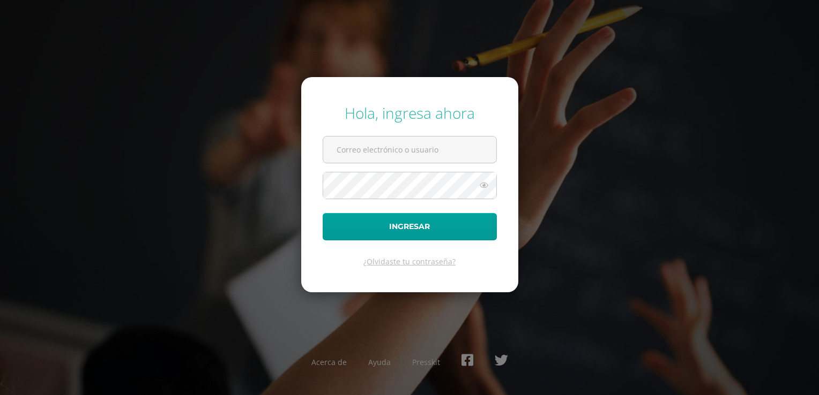 The image size is (819, 395). What do you see at coordinates (409, 261) in the screenshot?
I see `a: ¿Olvidaste tu contraseña?` at bounding box center [409, 261].